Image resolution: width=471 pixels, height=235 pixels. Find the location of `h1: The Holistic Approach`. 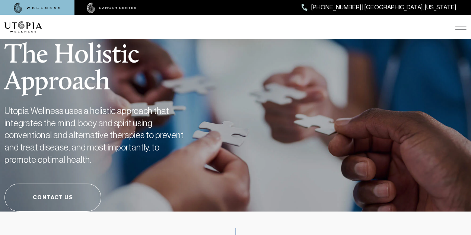

h1: The Holistic Approach is located at coordinates (114, 60).